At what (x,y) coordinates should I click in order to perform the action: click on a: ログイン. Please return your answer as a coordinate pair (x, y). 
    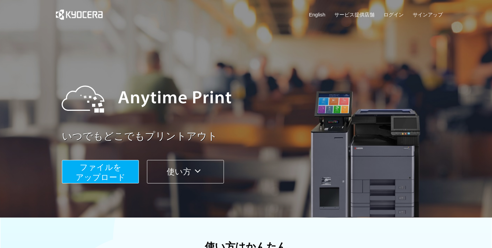
    Looking at the image, I should click on (394, 14).